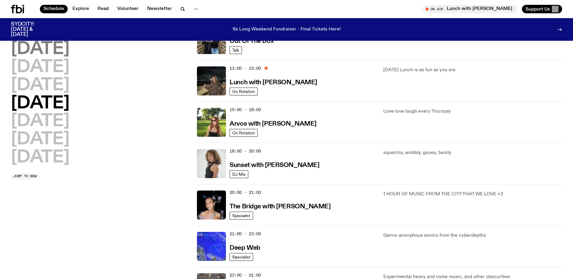  I want to click on a: Volunteer, so click(128, 9).